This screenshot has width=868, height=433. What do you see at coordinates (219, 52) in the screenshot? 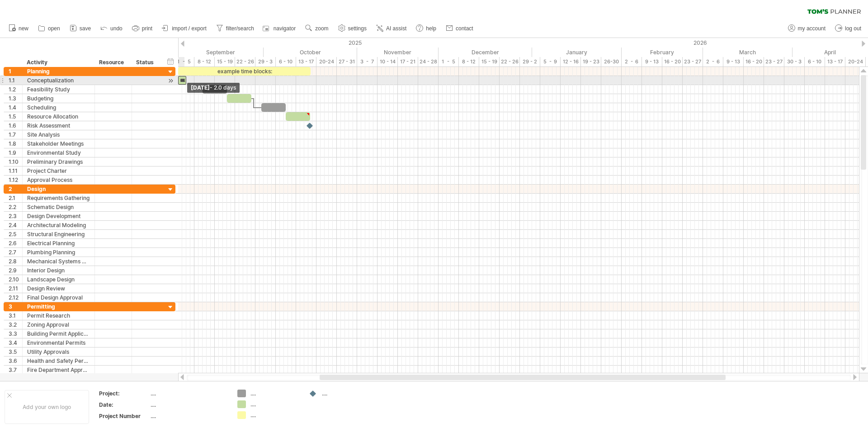
I see `div: September 2025` at bounding box center [219, 52].